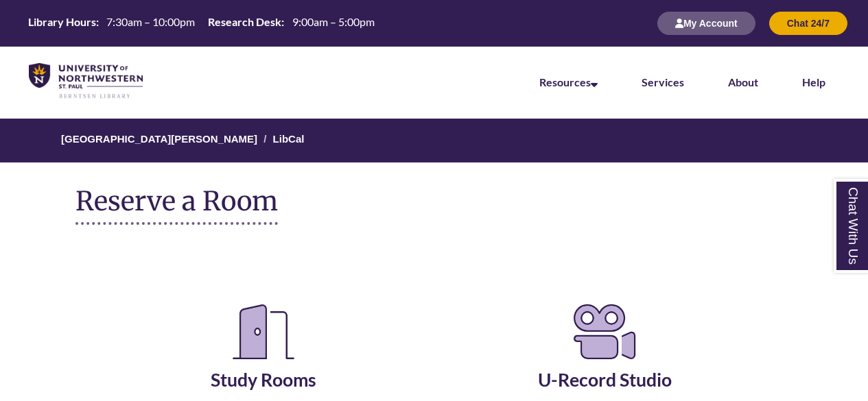  Describe the element at coordinates (568, 82) in the screenshot. I see `a: Resources` at that location.